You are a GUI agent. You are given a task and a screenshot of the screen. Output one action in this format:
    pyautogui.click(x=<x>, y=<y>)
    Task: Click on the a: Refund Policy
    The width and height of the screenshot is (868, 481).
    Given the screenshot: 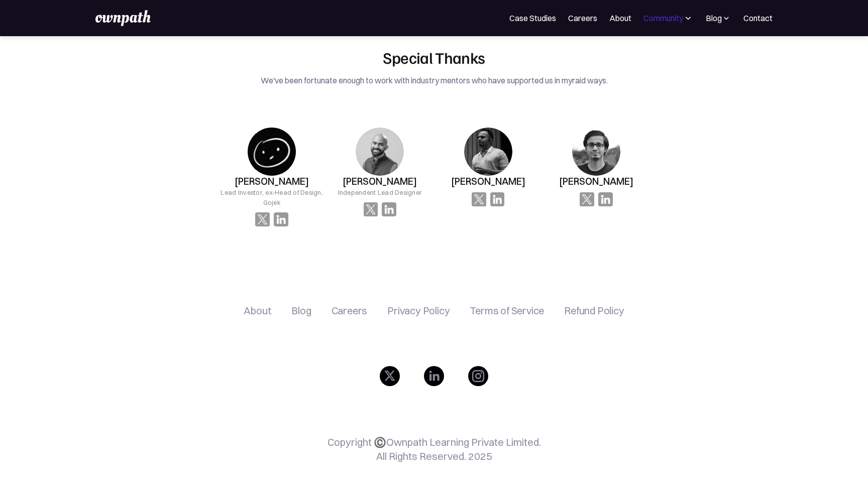 What is the action you would take?
    pyautogui.click(x=594, y=310)
    